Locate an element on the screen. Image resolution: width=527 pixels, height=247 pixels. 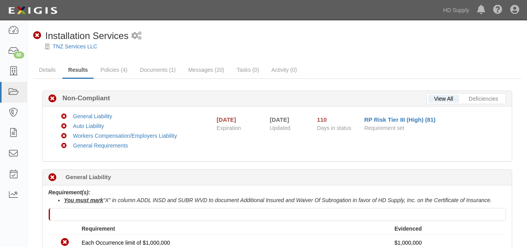
span: Updated is located at coordinates (280, 128).